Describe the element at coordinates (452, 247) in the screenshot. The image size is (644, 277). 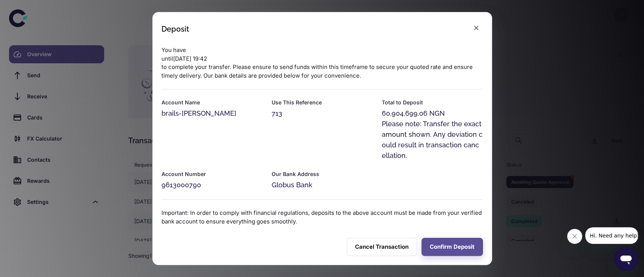
I see `button: Confirm Deposit` at that location.